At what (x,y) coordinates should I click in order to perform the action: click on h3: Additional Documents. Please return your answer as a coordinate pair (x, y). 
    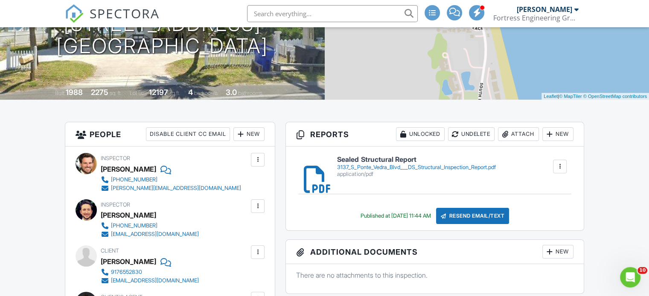
    Looking at the image, I should click on (434, 252).